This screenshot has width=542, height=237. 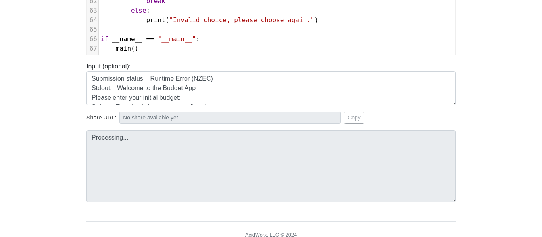 I want to click on span: Share URL:, so click(x=101, y=118).